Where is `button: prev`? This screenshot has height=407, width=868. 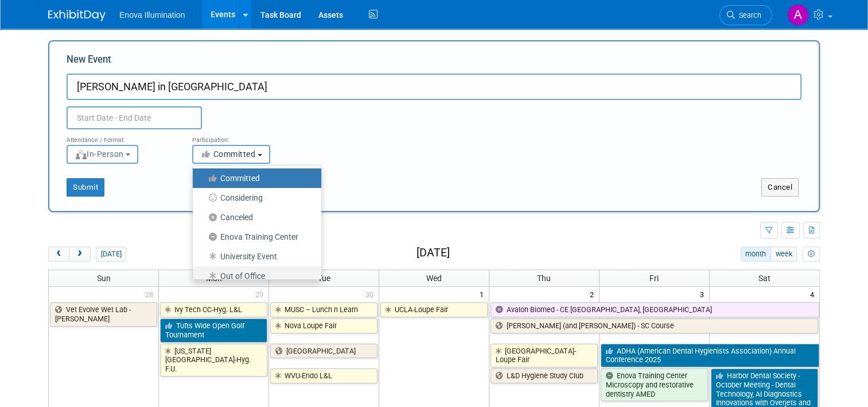 button: prev is located at coordinates (59, 254).